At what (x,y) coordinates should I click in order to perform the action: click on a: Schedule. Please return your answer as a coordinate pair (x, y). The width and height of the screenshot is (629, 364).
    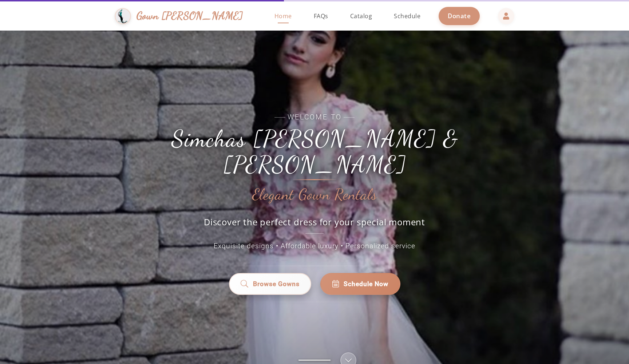
    Looking at the image, I should click on (407, 16).